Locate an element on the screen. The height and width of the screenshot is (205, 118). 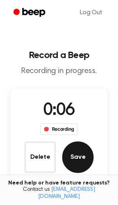
div: Recording is located at coordinates (59, 129).